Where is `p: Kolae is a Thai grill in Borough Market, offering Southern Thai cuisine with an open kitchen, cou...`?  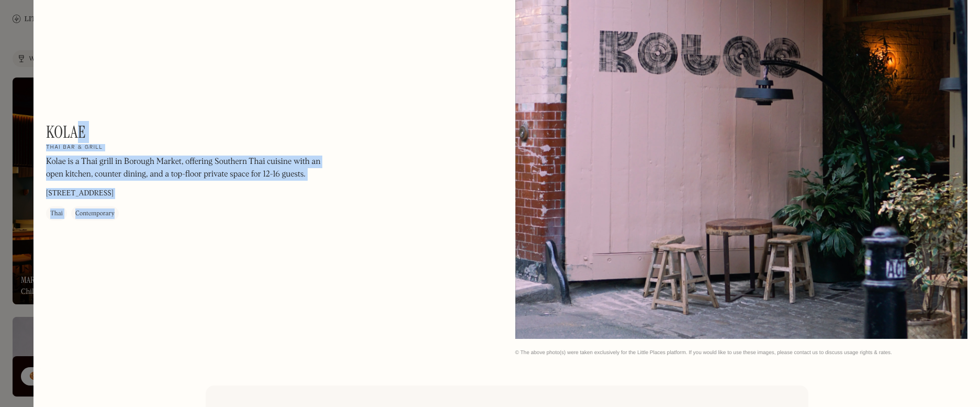 p: Kolae is a Thai grill in Borough Market, offering Southern Thai cuisine with an open kitchen, cou... is located at coordinates (188, 169).